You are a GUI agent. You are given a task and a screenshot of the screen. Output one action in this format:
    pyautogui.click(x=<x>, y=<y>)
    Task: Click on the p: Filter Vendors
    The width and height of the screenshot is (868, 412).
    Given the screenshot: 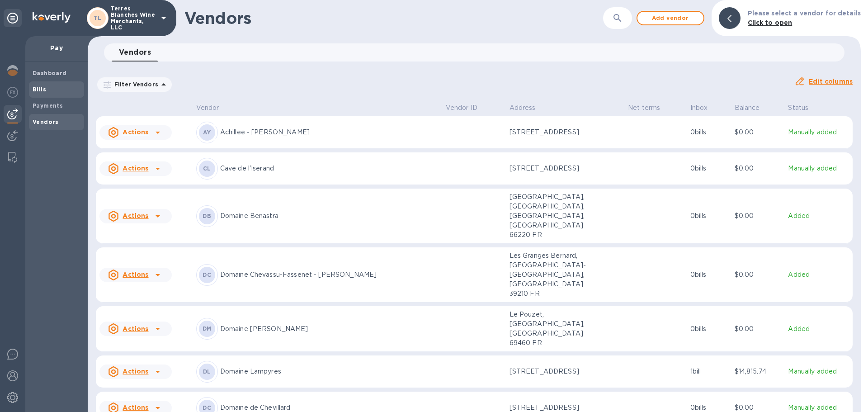 What is the action you would take?
    pyautogui.click(x=134, y=84)
    